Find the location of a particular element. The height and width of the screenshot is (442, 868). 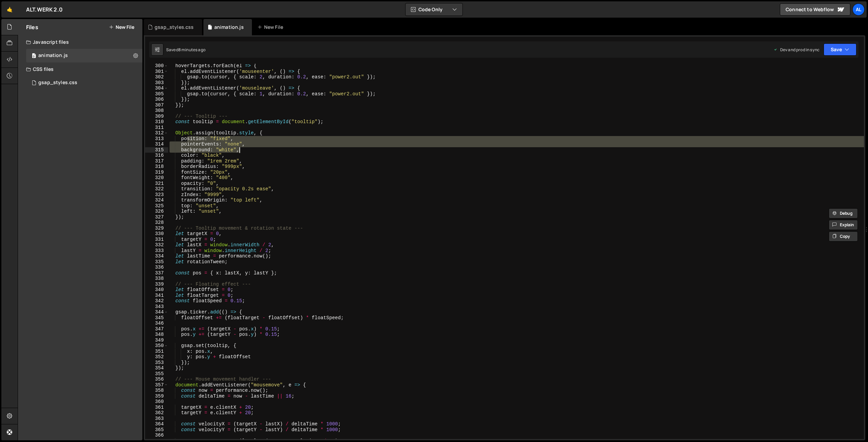

div: 334 is located at coordinates (156, 256).